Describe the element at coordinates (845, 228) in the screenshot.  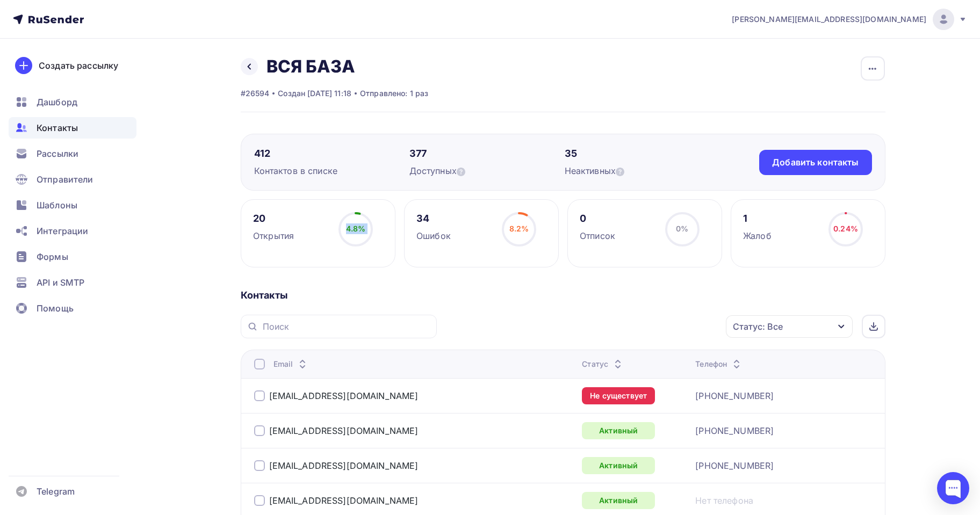
I see `span: 0.24%` at that location.